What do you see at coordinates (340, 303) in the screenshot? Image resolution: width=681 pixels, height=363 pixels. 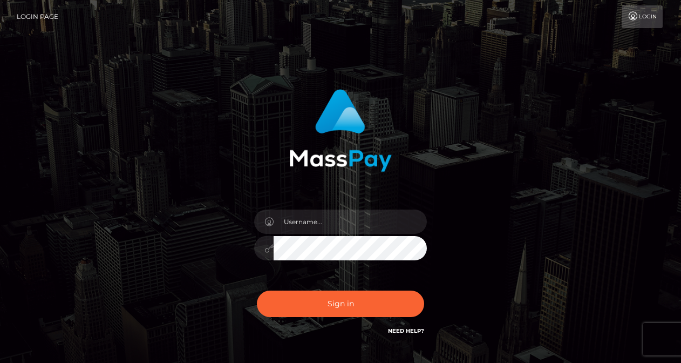 I see `button: Sign in` at bounding box center [340, 303].